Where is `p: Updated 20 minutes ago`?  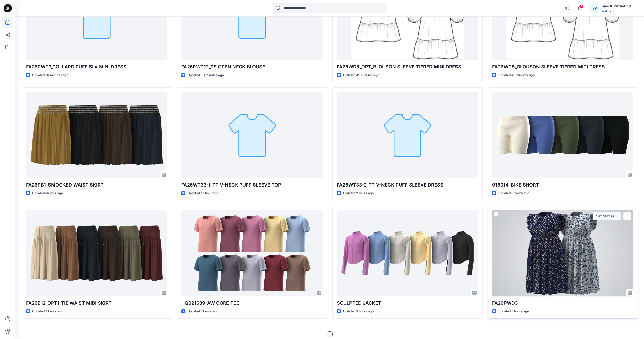
p: Updated 20 minutes ago is located at coordinates (50, 75).